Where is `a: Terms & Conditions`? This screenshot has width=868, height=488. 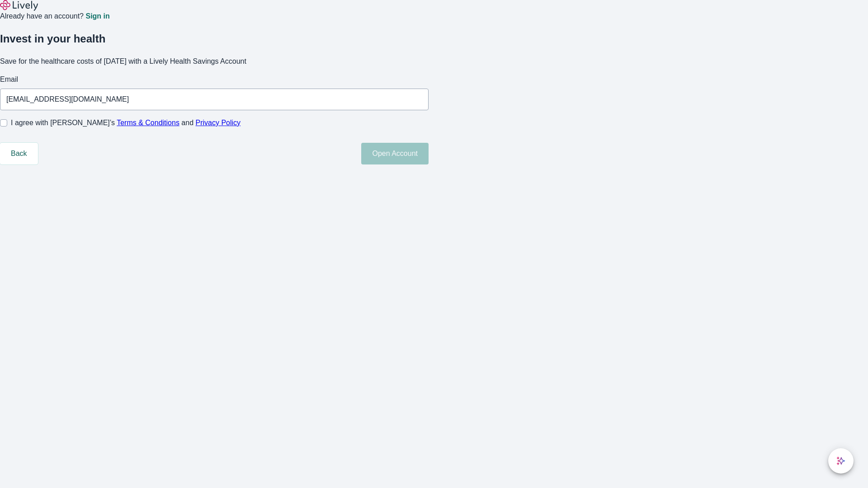 a: Terms & Conditions is located at coordinates (148, 122).